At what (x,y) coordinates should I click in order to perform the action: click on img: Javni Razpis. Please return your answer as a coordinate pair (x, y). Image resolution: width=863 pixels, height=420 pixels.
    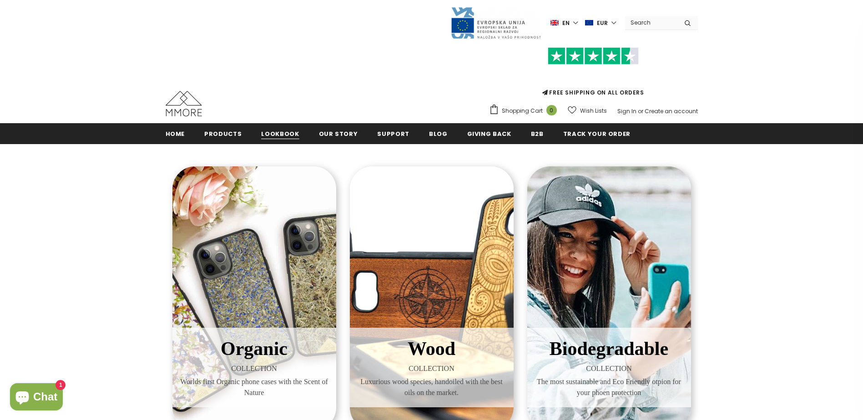
    Looking at the image, I should click on (496, 23).